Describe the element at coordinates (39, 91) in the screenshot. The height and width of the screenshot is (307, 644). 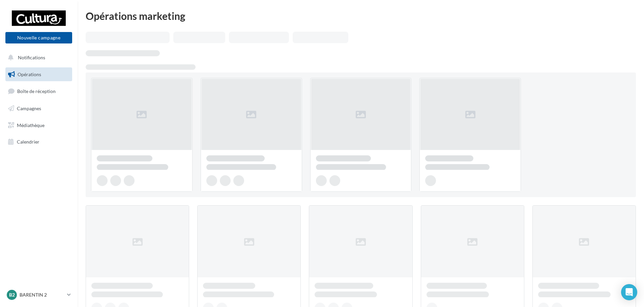
I see `a: Boîte de réception` at that location.